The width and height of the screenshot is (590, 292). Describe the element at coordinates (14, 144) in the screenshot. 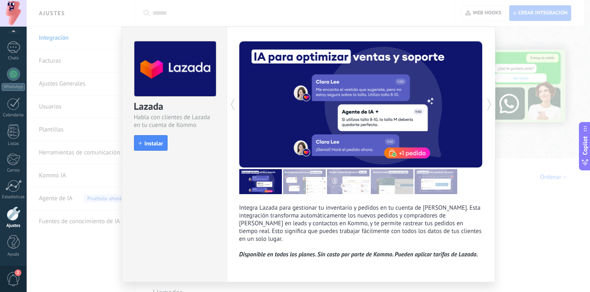

I see `div: Listas` at that location.